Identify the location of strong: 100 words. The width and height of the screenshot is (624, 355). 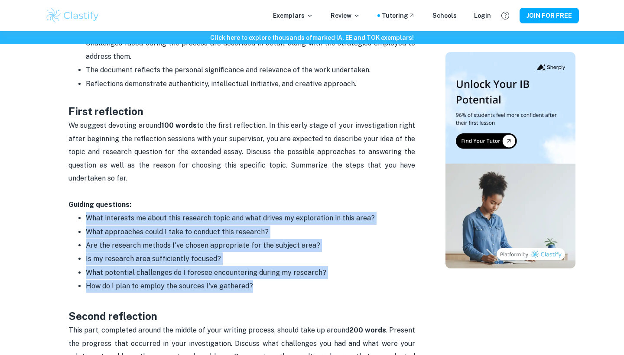
(179, 125).